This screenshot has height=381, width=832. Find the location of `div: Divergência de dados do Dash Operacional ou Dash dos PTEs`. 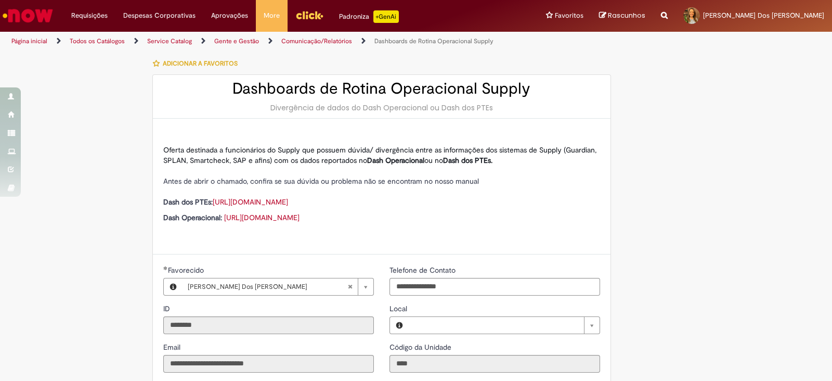

div: Divergência de dados do Dash Operacional ou Dash dos PTEs is located at coordinates (382, 108).